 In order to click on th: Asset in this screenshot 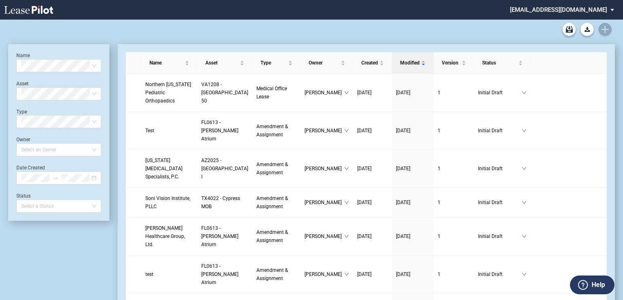, I will do `click(225, 63)`.